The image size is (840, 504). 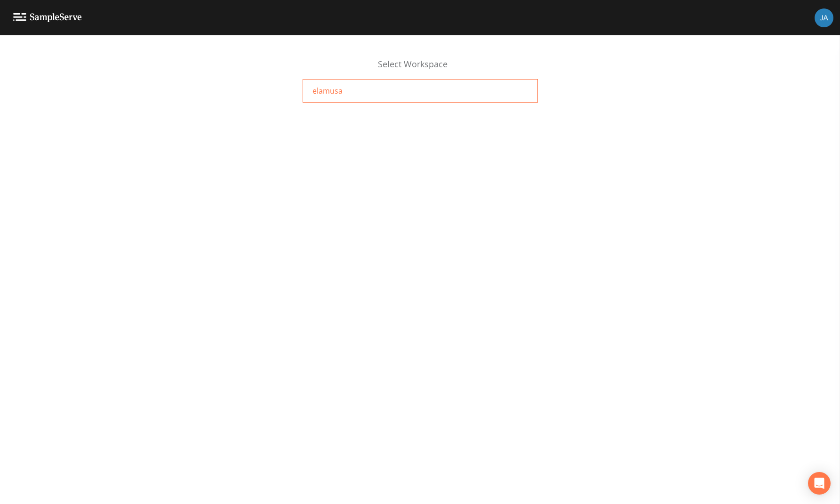 I want to click on div: Open Intercom Messenger, so click(x=819, y=483).